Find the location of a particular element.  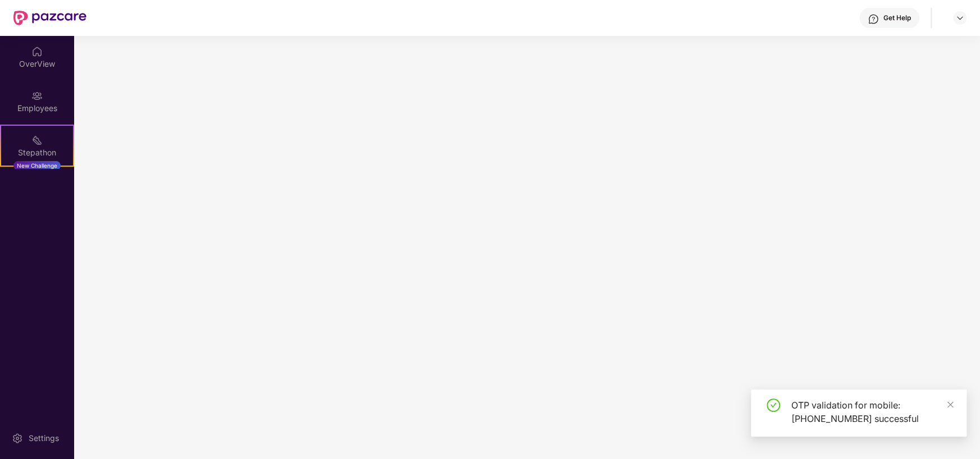

div: New Challenge is located at coordinates (37, 166).